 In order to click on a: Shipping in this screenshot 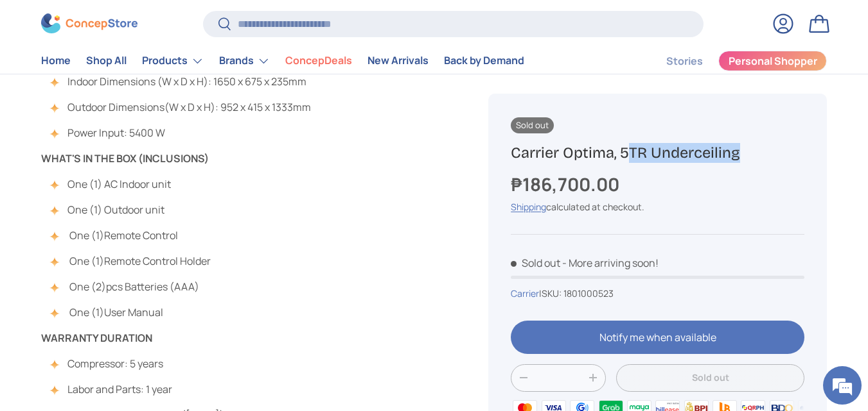, I will do `click(528, 207)`.